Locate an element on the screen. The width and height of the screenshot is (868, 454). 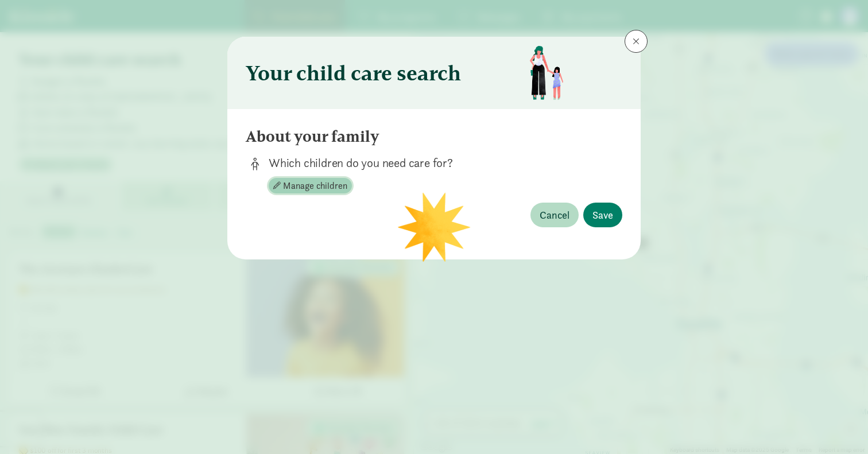
p: Which children do you need care for? is located at coordinates (436, 163).